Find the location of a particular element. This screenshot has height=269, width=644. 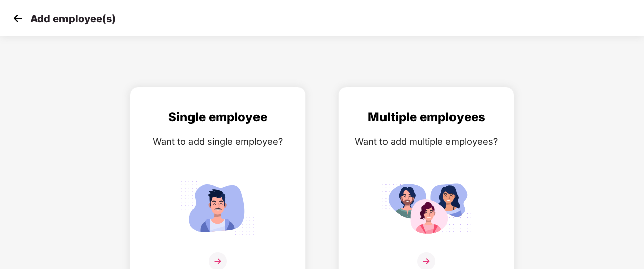

img: svg+xml;base64,PHN2ZyB4bWxucz0iaHR0cDovL3d3dy53My5vcmcvMjAwMC9zdmciIHdpZHRoPSIzMCIgaGVpZ2h0PSIzMC... is located at coordinates (18, 18).